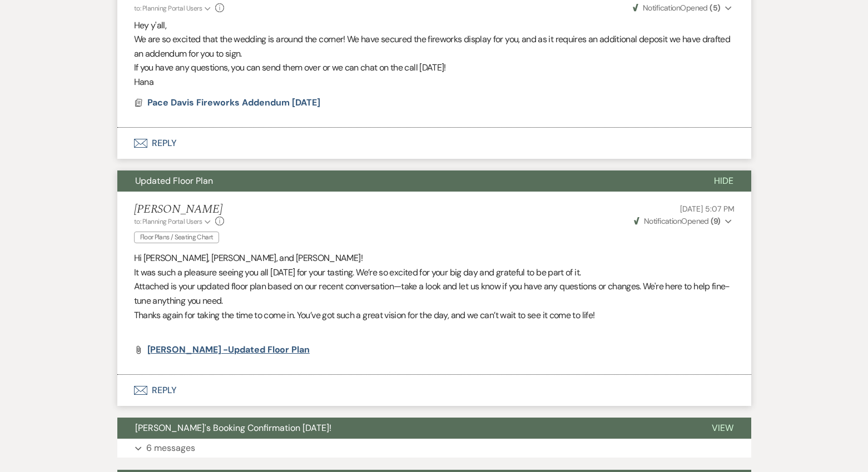 This screenshot has width=868, height=472. I want to click on button: Hide, so click(723, 181).